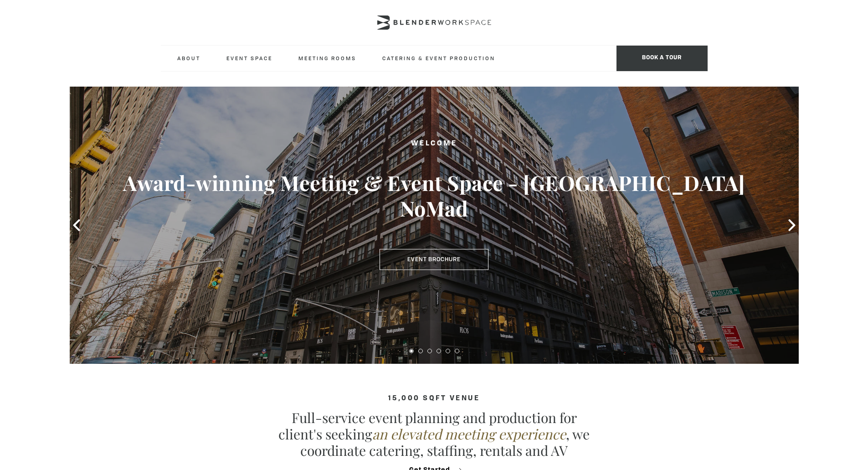 This screenshot has height=470, width=868. Describe the element at coordinates (439, 58) in the screenshot. I see `a: Catering & Event Production` at that location.